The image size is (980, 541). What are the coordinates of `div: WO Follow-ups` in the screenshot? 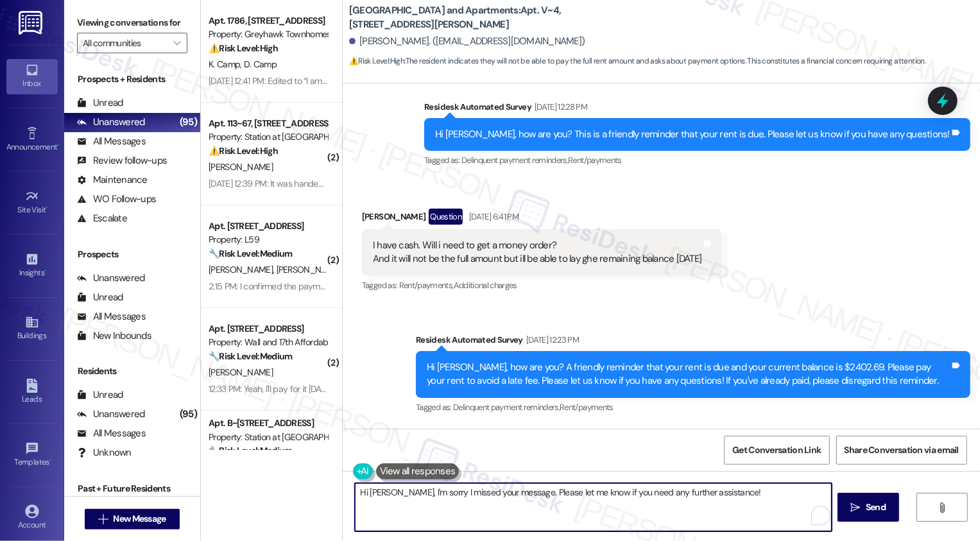 It's located at (116, 199).